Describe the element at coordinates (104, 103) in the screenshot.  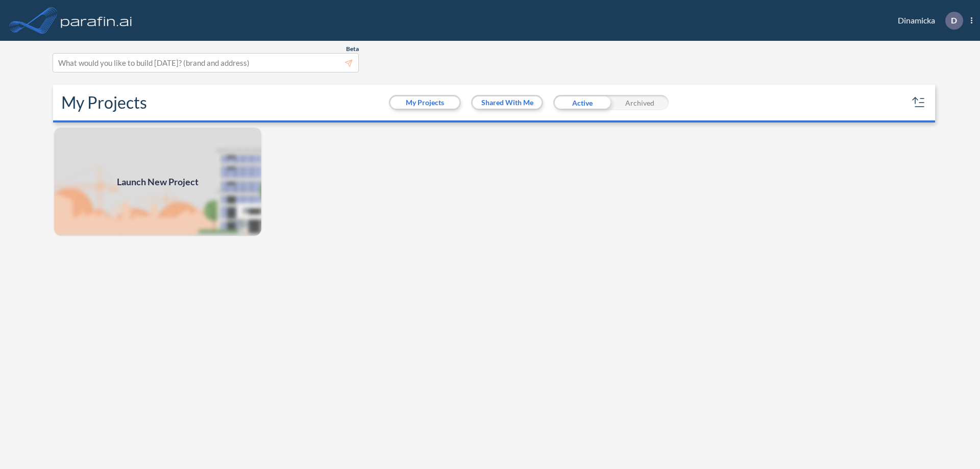
I see `h2: My Projects` at that location.